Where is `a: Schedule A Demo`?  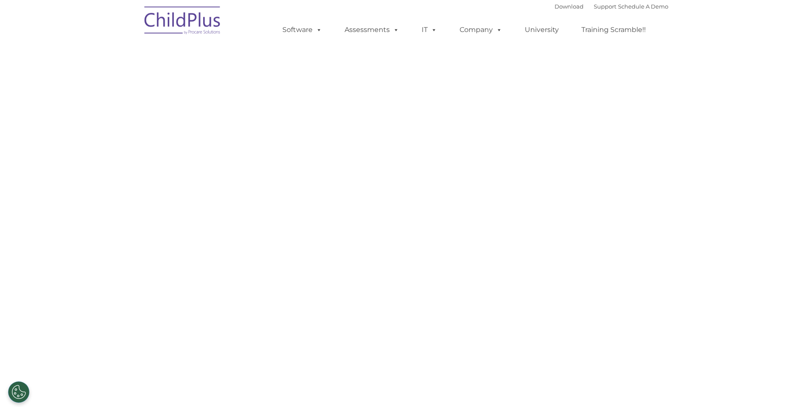
a: Schedule A Demo is located at coordinates (643, 6).